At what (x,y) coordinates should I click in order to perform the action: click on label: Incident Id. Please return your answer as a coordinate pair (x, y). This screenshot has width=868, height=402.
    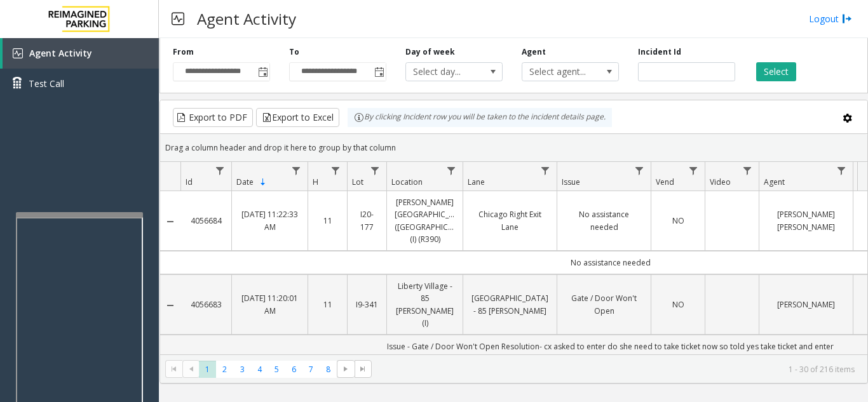
    Looking at the image, I should click on (660, 52).